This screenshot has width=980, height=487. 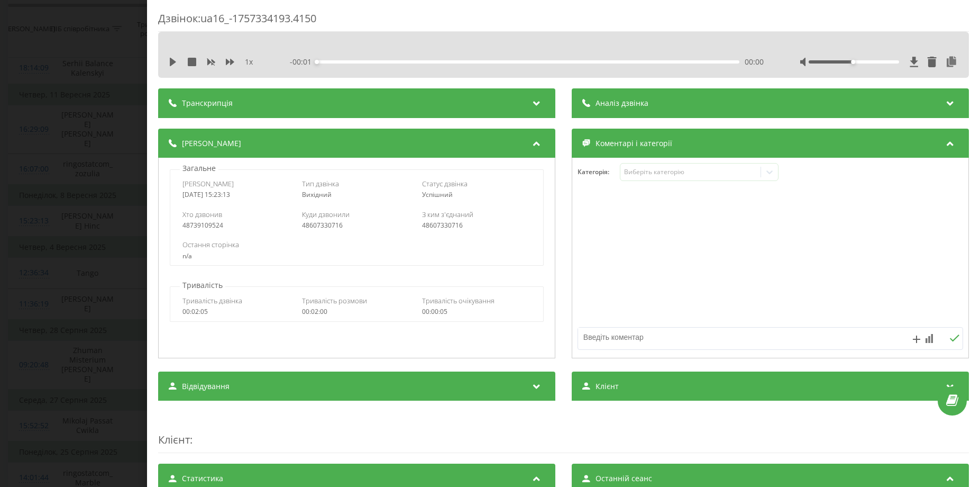 What do you see at coordinates (237, 312) in the screenshot?
I see `div: 00:02:05` at bounding box center [237, 312].